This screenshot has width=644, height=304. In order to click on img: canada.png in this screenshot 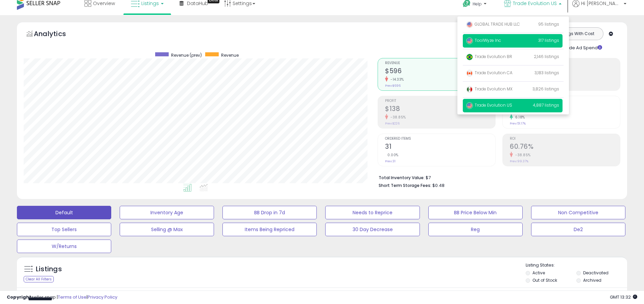, I will do `click(469, 73)`.